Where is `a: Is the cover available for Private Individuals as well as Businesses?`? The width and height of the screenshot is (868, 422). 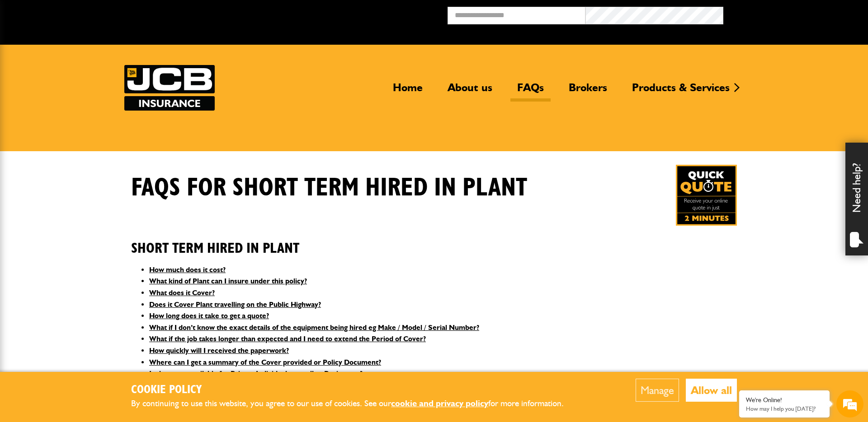
a: Is the cover available for Private Individuals as well as Businesses? is located at coordinates (256, 373).